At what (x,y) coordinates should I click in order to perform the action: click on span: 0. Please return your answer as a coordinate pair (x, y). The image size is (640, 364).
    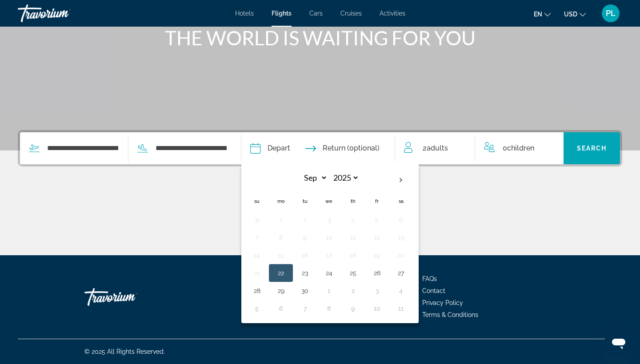
    Looking at the image, I should click on (518, 148).